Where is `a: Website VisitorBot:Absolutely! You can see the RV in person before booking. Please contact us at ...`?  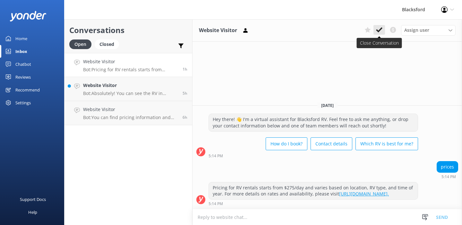 a: Website VisitorBot:Absolutely! You can see the RV in person before booking. Please contact us at ... is located at coordinates (128, 89).